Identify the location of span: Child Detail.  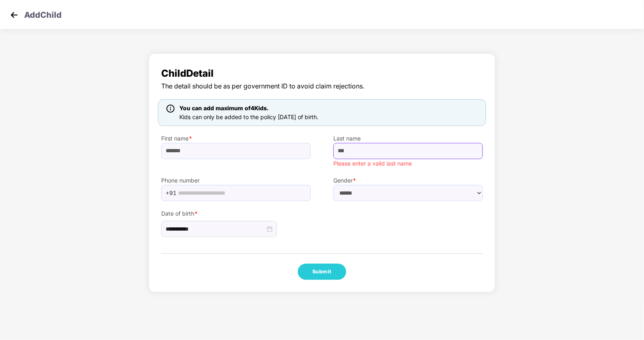
(322, 73).